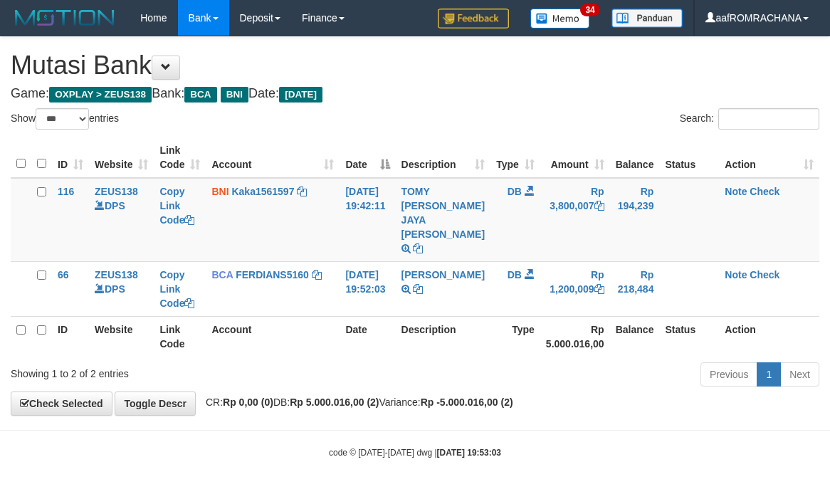  I want to click on th: Action, so click(769, 336).